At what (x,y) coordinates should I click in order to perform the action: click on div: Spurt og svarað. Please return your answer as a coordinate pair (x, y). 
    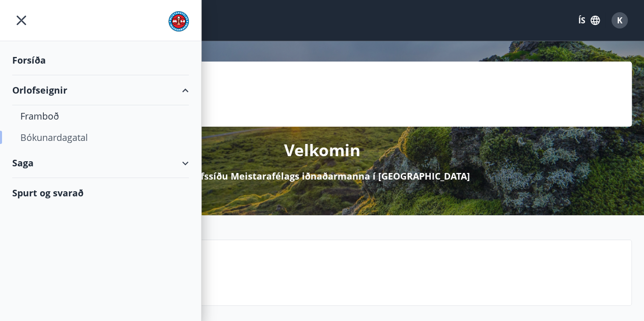
    Looking at the image, I should click on (100, 193).